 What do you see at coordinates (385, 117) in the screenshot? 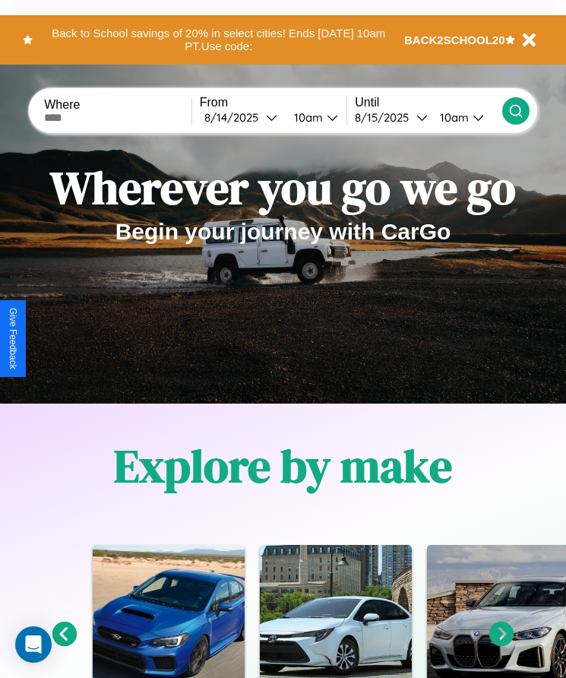
I see `div: 8 / 15 / 2025` at bounding box center [385, 117].